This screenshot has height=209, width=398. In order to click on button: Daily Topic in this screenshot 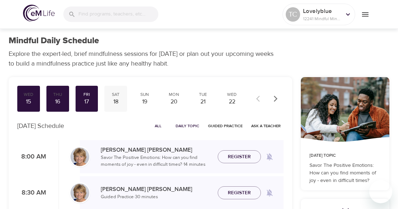, I will do `click(187, 126)`.